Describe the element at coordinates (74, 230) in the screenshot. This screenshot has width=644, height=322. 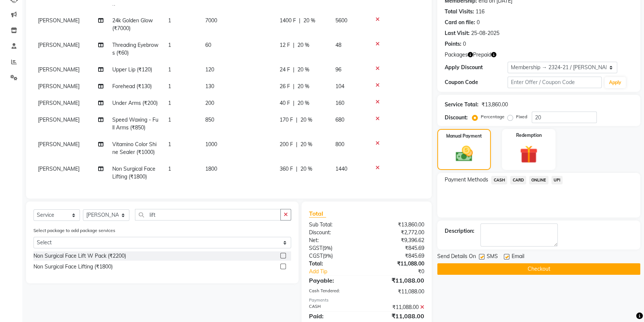
I see `label: Select package to add package services` at that location.